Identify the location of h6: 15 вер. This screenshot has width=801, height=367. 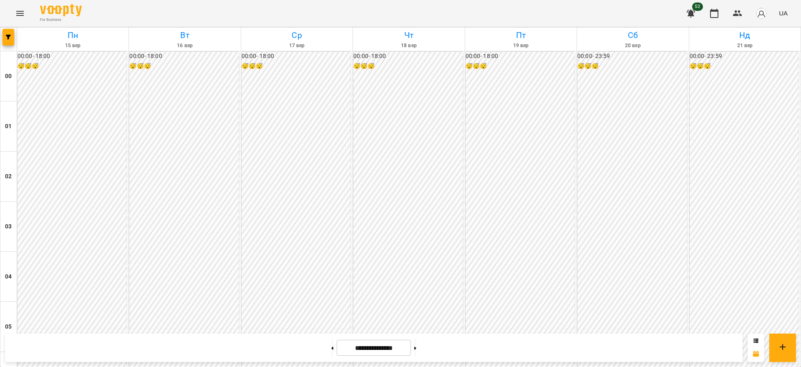
(73, 45).